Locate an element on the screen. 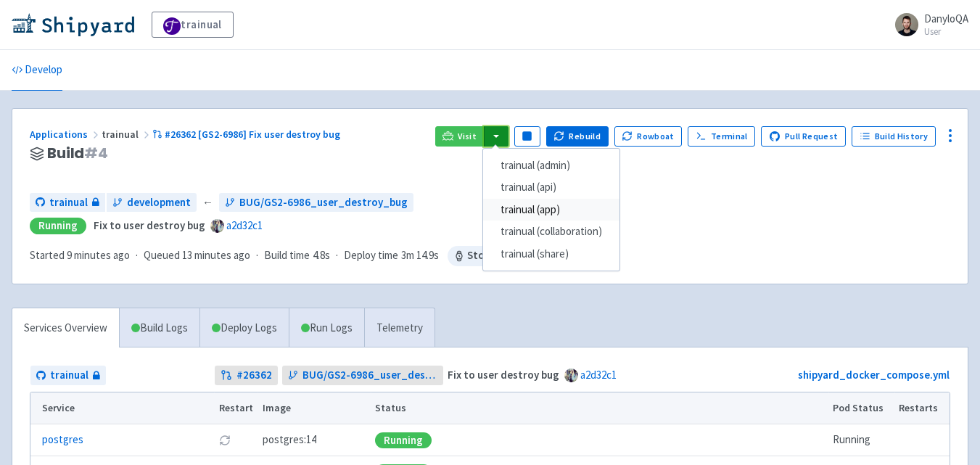  span: Started is located at coordinates (80, 255).